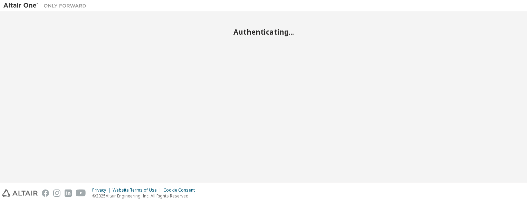  Describe the element at coordinates (264, 32) in the screenshot. I see `h2: Authenticating...` at that location.